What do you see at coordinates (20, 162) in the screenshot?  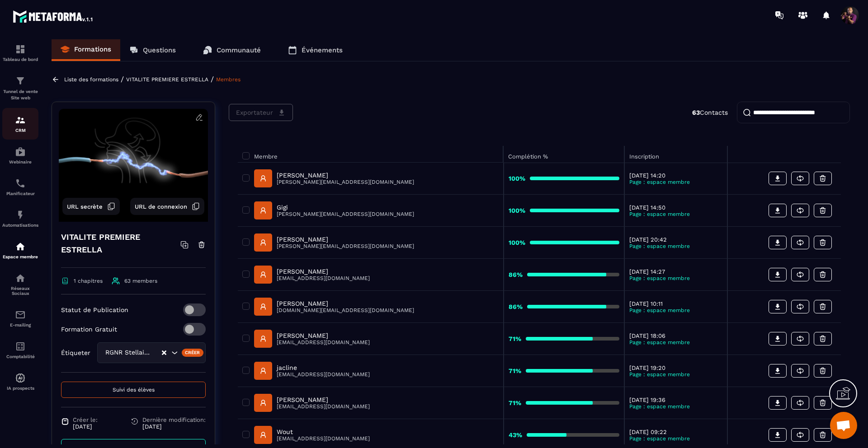 I see `p: Webinaire` at bounding box center [20, 162].